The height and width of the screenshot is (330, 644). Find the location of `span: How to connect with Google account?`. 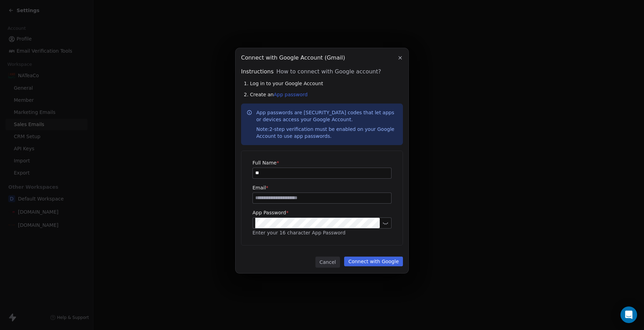

span: How to connect with Google account? is located at coordinates (329, 72).